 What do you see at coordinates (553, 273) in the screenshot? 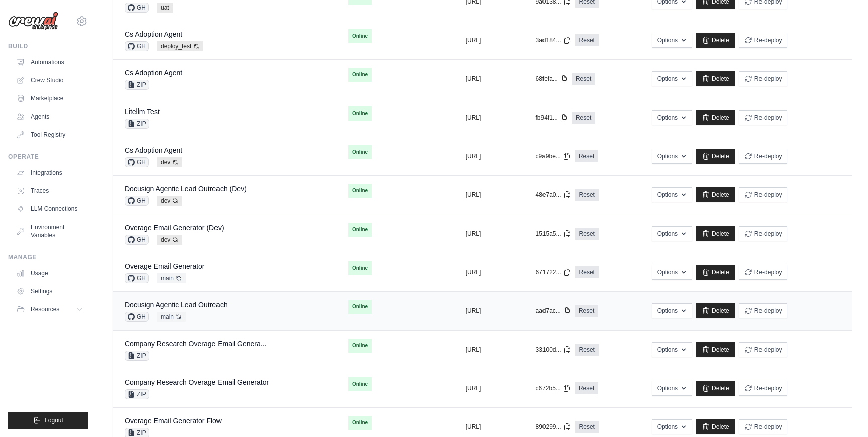
I see `button: 671722...` at bounding box center [553, 273].